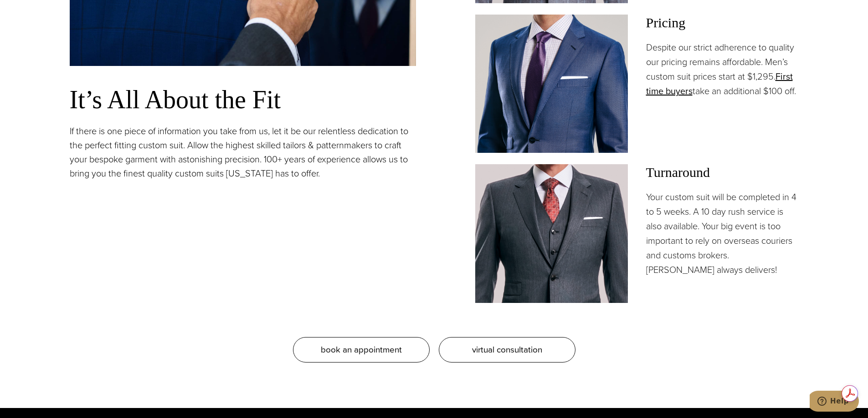 The height and width of the screenshot is (418, 868). I want to click on p: If there is one piece of information you take from us, let it be our relentless dedication to the..., so click(242, 153).